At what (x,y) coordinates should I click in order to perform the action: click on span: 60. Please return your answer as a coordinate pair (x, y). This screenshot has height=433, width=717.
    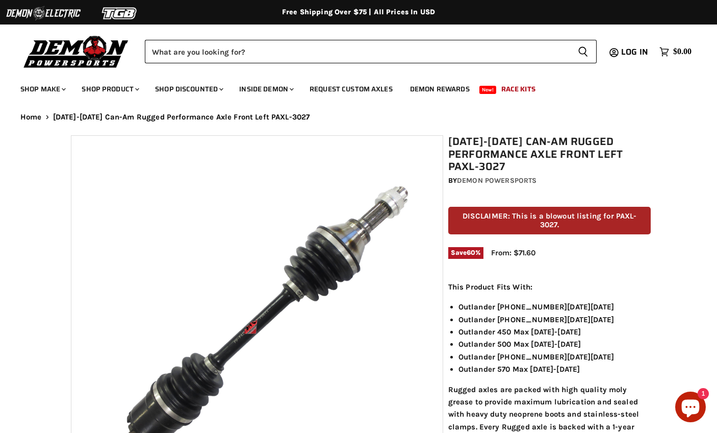
    Looking at the image, I should click on (471, 252).